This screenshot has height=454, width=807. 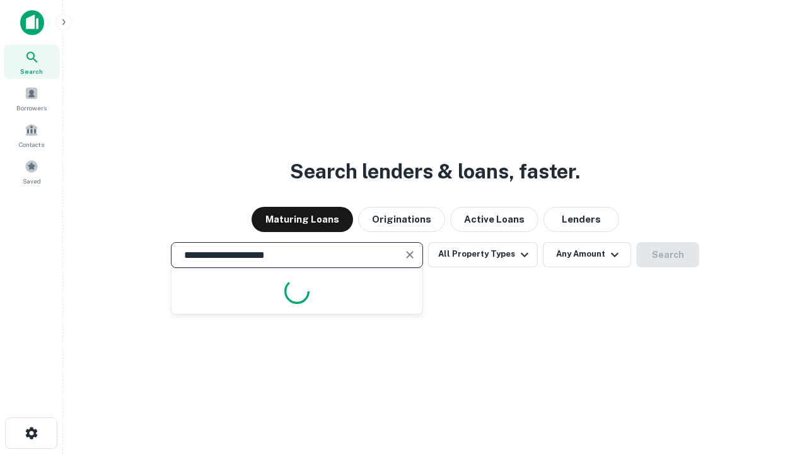 What do you see at coordinates (581, 219) in the screenshot?
I see `button: Lenders` at bounding box center [581, 219].